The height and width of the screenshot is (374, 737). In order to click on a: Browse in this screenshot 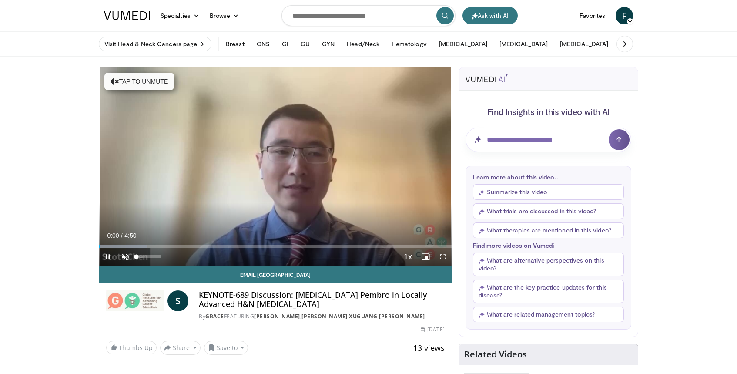, I will do `click(224, 16)`.